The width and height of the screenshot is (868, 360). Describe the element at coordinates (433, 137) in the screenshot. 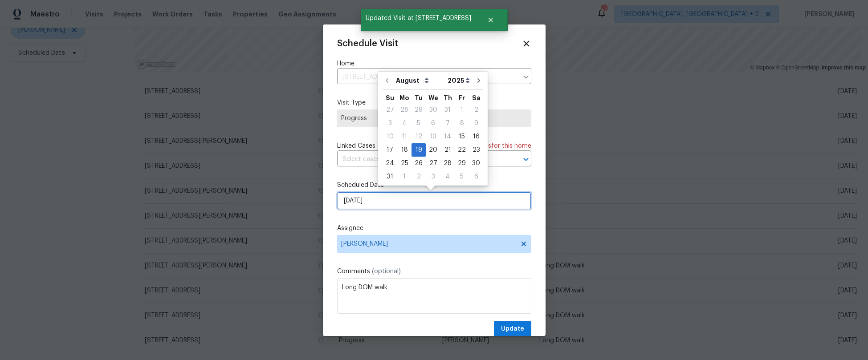

I see `div: Wed Aug 13 2025` at that location.